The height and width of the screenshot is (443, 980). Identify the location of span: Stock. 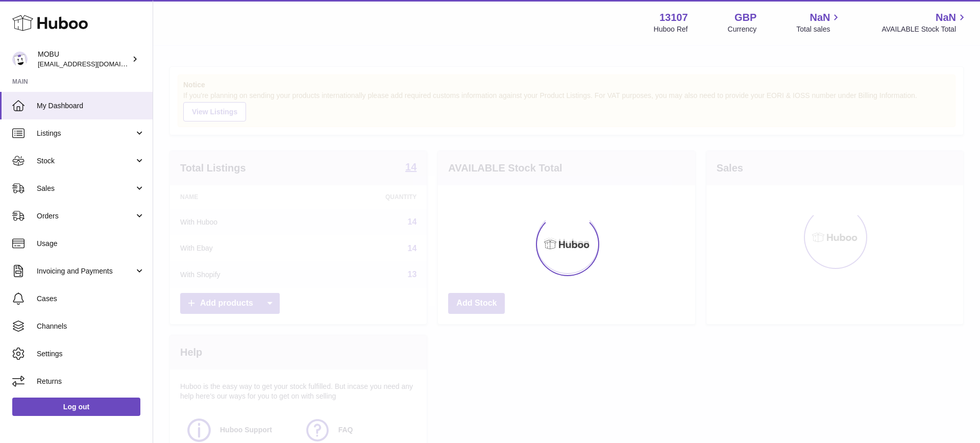
(85, 161).